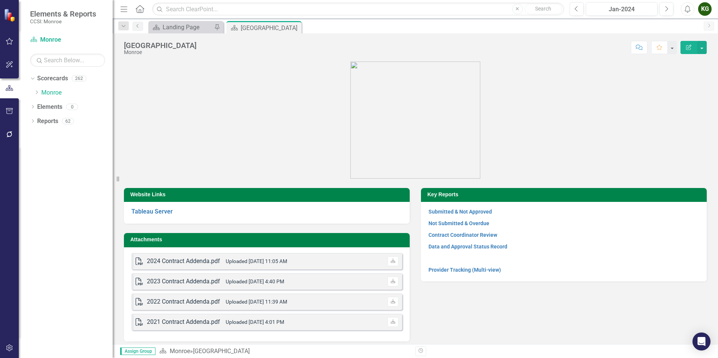 The width and height of the screenshot is (718, 358). Describe the element at coordinates (704, 9) in the screenshot. I see `div: KG` at that location.